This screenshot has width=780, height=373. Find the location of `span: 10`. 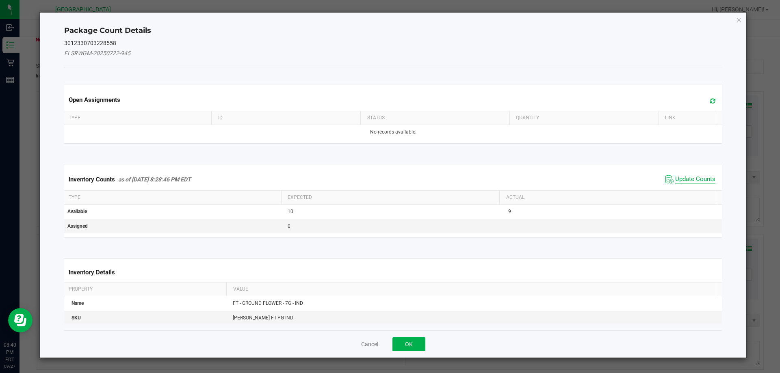

span: 10 is located at coordinates (290, 212).